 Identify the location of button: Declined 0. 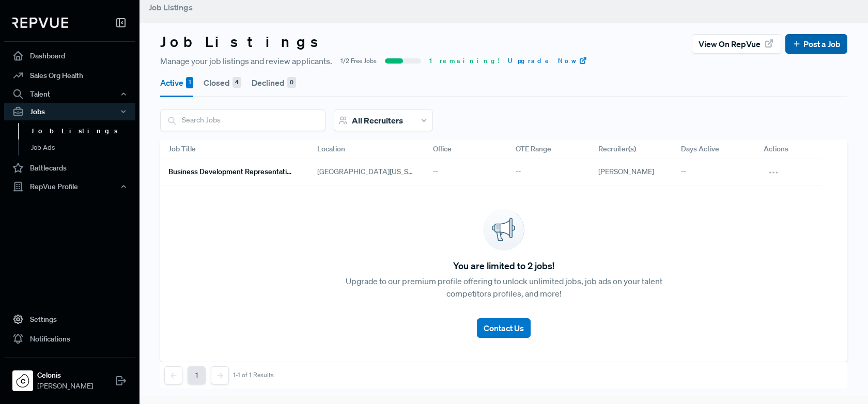
(274, 83).